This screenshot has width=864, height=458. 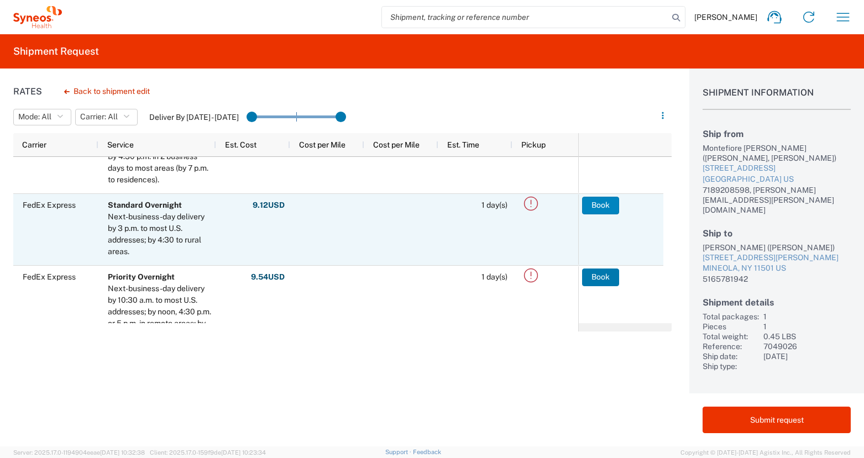 What do you see at coordinates (776, 134) in the screenshot?
I see `h2: Ship from` at bounding box center [776, 134].